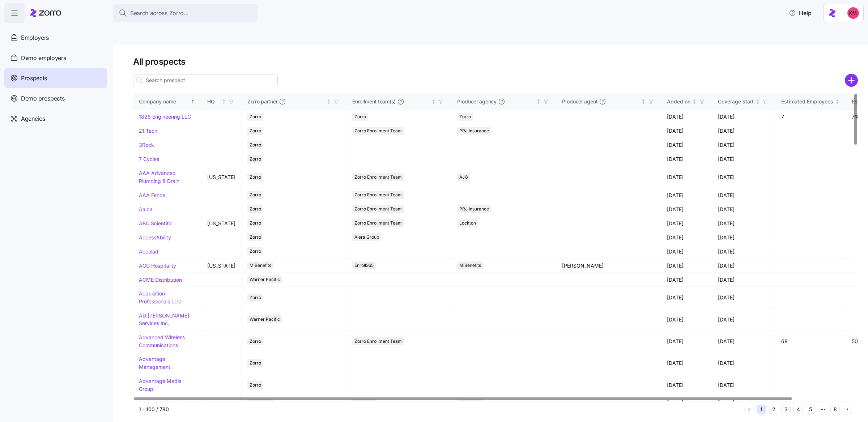 This screenshot has height=422, width=868. I want to click on span: Enroll365, so click(364, 266).